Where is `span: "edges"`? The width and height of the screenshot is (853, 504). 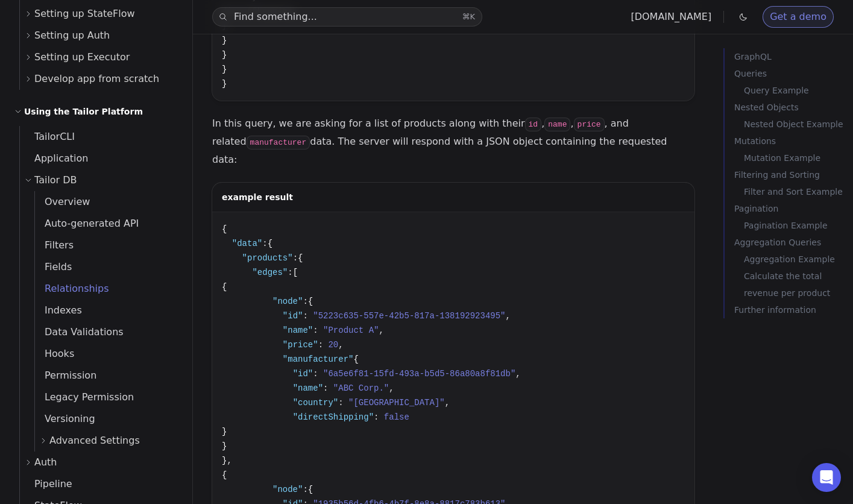
span: "edges" is located at coordinates (270, 272).